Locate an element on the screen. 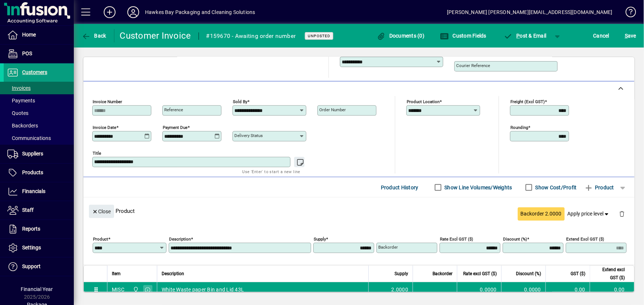 The height and width of the screenshot is (305, 644). span: Financials is located at coordinates (33, 191).